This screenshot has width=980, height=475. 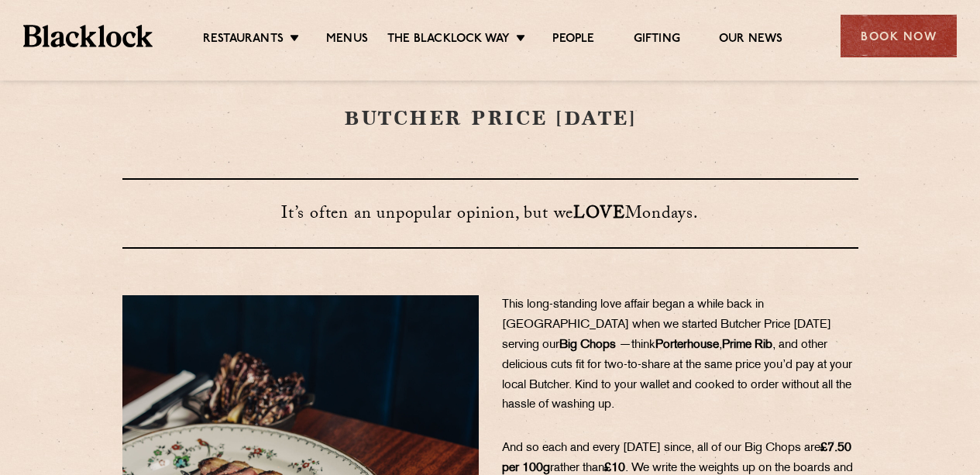 I want to click on b: £10, so click(x=614, y=468).